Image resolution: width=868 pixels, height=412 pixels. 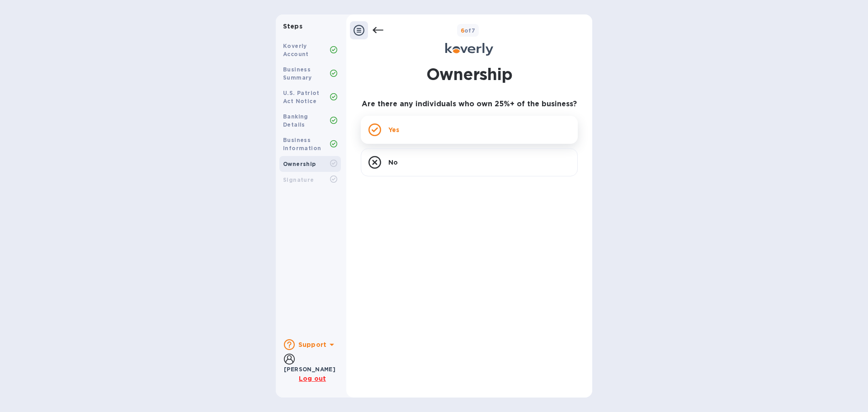 I want to click on b: Business Information, so click(x=302, y=144).